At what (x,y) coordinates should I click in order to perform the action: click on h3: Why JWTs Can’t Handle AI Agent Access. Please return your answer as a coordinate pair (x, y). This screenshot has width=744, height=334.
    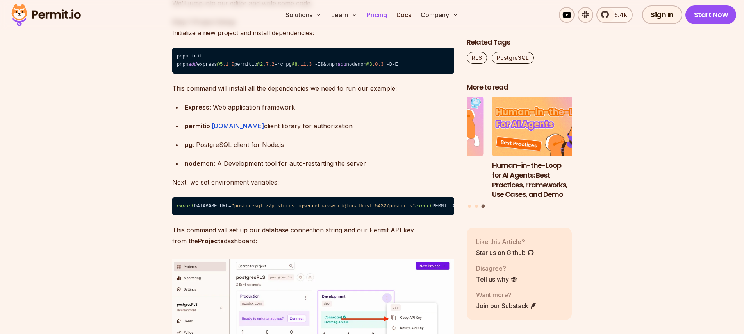
    Looking at the image, I should click on (431, 170).